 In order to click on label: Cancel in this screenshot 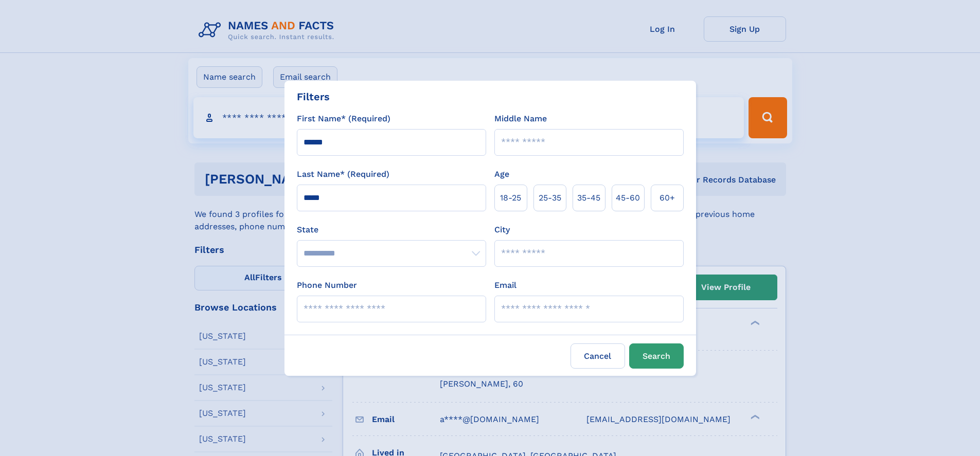, I will do `click(598, 356)`.